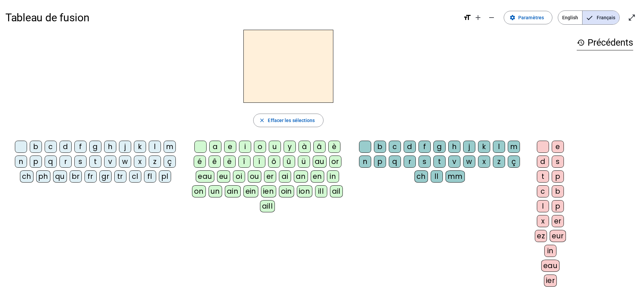  What do you see at coordinates (135, 177) in the screenshot?
I see `div: cl` at bounding box center [135, 177].